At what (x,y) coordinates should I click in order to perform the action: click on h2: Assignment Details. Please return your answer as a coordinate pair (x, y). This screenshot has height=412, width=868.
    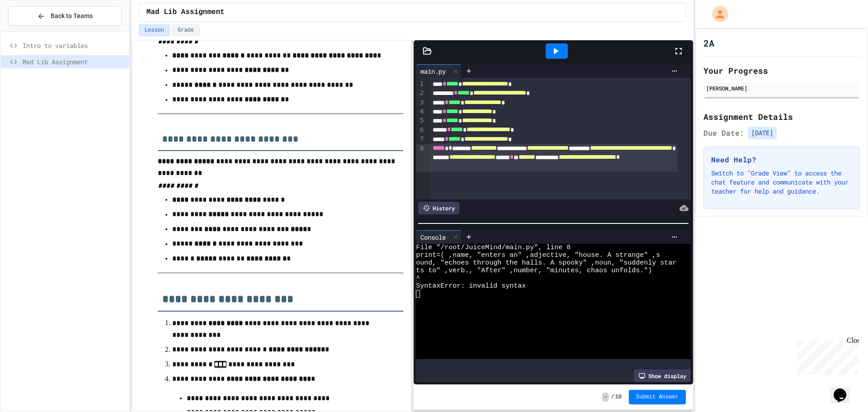
    Looking at the image, I should click on (782, 117).